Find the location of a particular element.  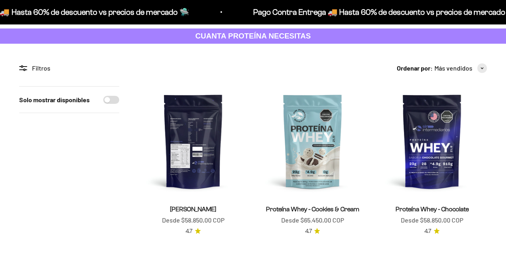

a: Proteína Whey - Chocolate is located at coordinates (432, 209).